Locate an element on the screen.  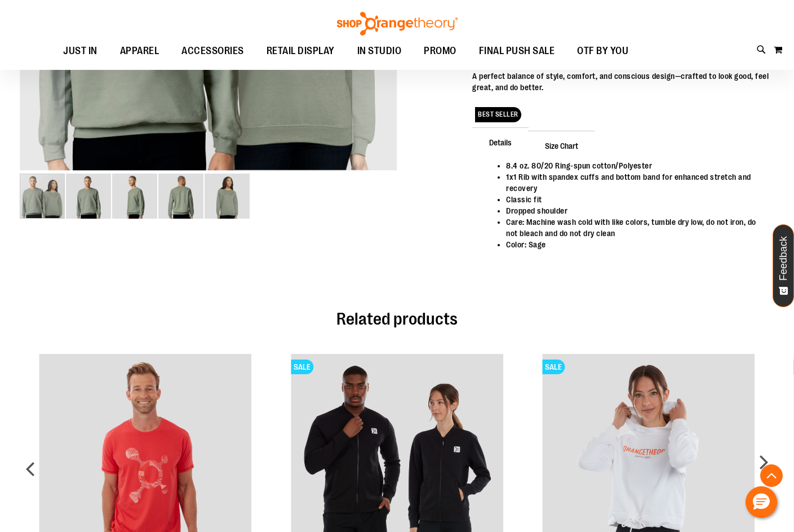
span: APPAREL is located at coordinates (140, 51).